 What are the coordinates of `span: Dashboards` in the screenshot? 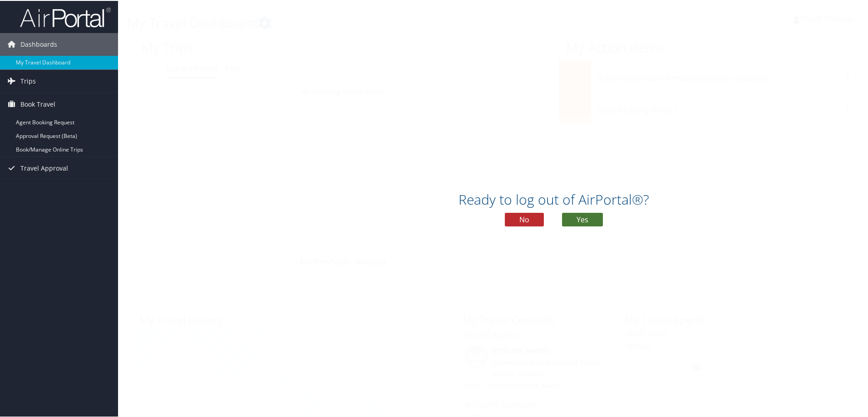 It's located at (39, 44).